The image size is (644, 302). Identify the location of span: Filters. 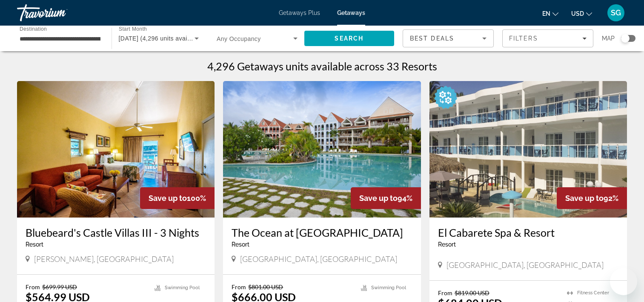
(523, 38).